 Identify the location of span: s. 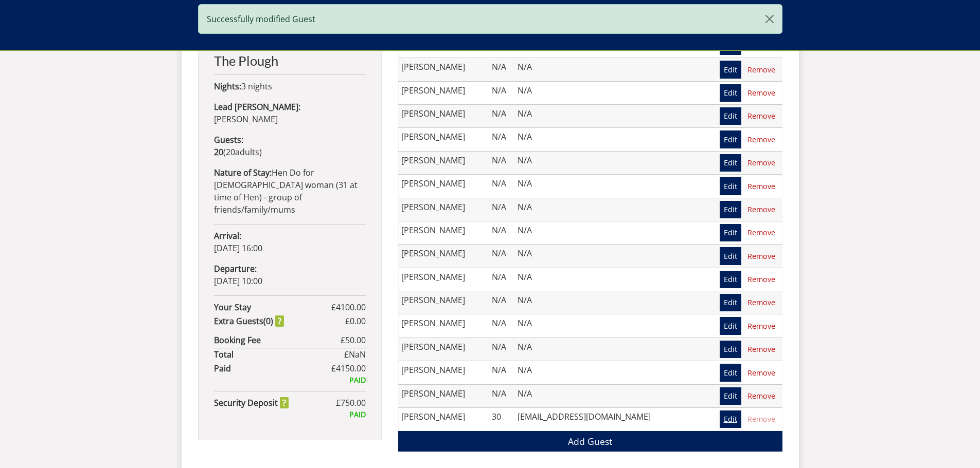
(261, 321).